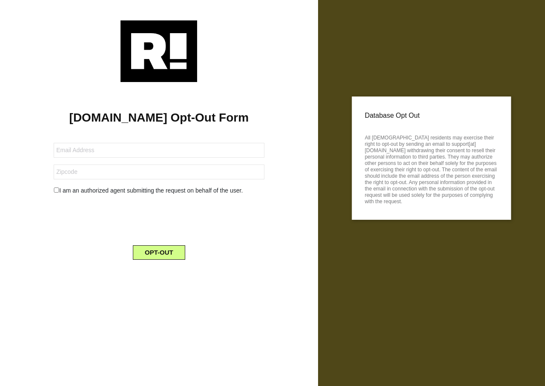 This screenshot has width=545, height=386. What do you see at coordinates (159, 191) in the screenshot?
I see `div: I am an authorized agent submitting the request on behalf of the user.` at bounding box center [159, 191].